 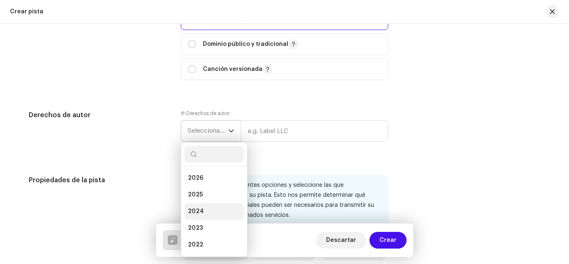 What do you see at coordinates (250, 44) in the screenshot?
I see `p: Dominio público y tradicional` at bounding box center [250, 44].